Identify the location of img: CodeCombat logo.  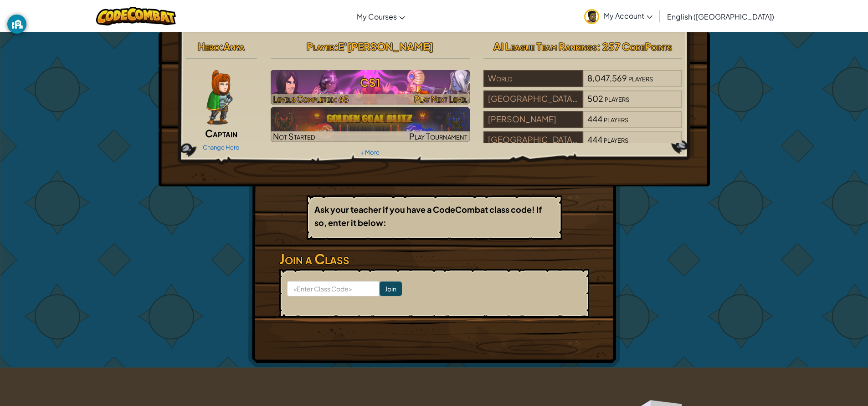
(136, 16).